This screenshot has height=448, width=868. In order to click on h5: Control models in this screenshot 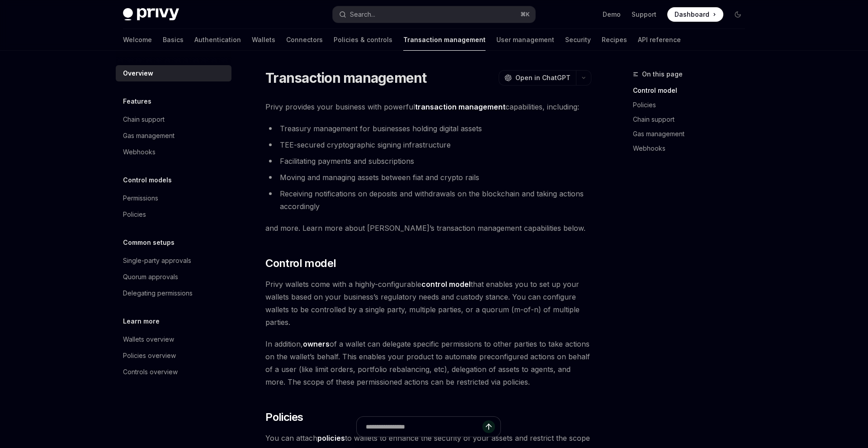, I will do `click(147, 180)`.